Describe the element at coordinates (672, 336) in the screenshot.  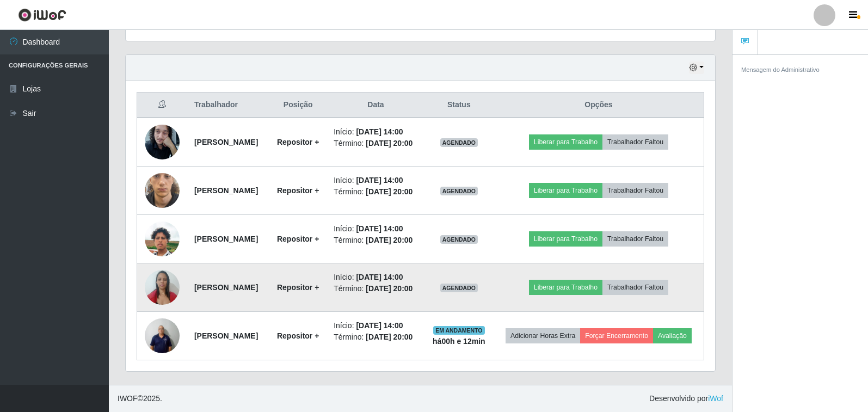
I see `button: Avaliação` at that location.